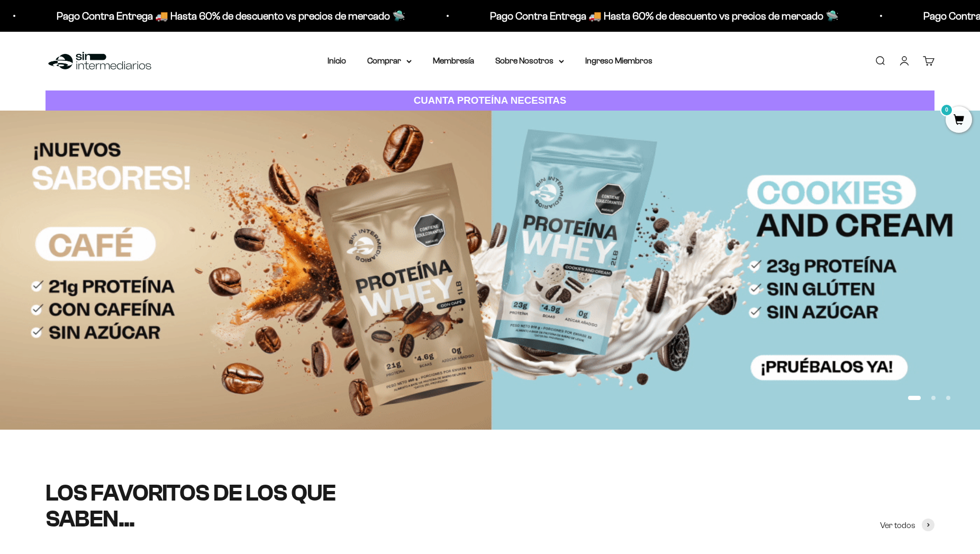  I want to click on a: Ingreso Miembros, so click(619, 60).